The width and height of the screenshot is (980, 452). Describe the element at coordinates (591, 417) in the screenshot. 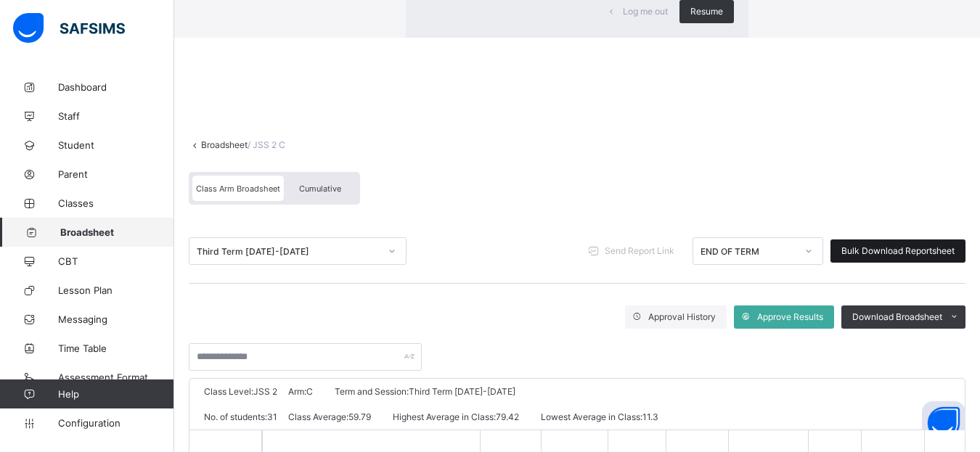

I see `span: Lowest Average in Class:` at that location.